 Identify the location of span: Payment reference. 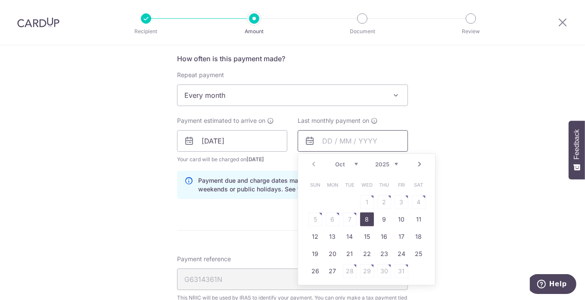
(204, 259).